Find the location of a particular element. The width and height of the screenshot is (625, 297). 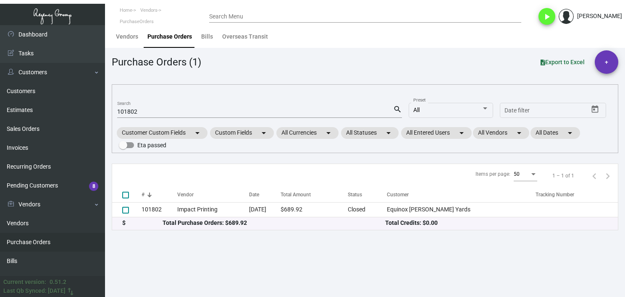

div: Current version: is located at coordinates (25, 282).